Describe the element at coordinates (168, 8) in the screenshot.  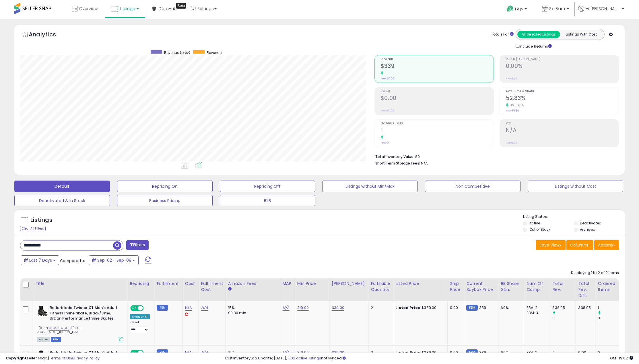
I see `span: DataHub` at that location.